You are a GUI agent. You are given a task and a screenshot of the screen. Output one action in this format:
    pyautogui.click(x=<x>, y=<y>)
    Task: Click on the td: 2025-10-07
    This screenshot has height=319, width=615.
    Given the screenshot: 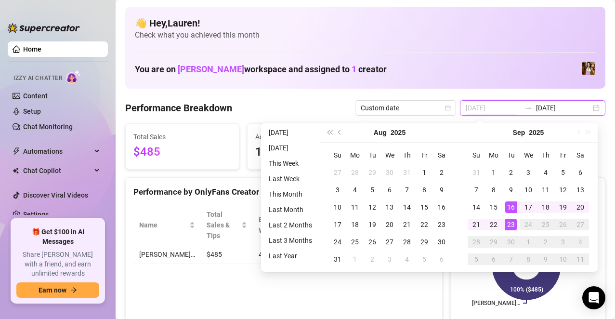 What is the action you would take?
    pyautogui.click(x=511, y=259)
    